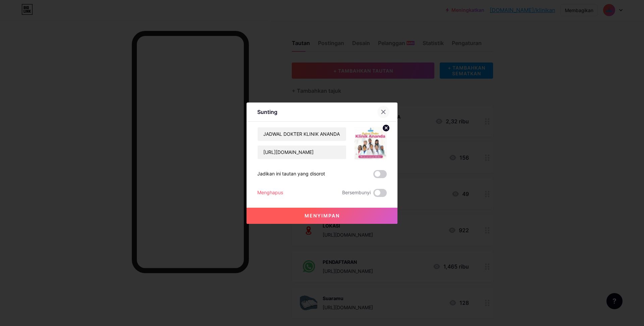  Describe the element at coordinates (302, 152) in the screenshot. I see `input: Alamat URL` at that location.